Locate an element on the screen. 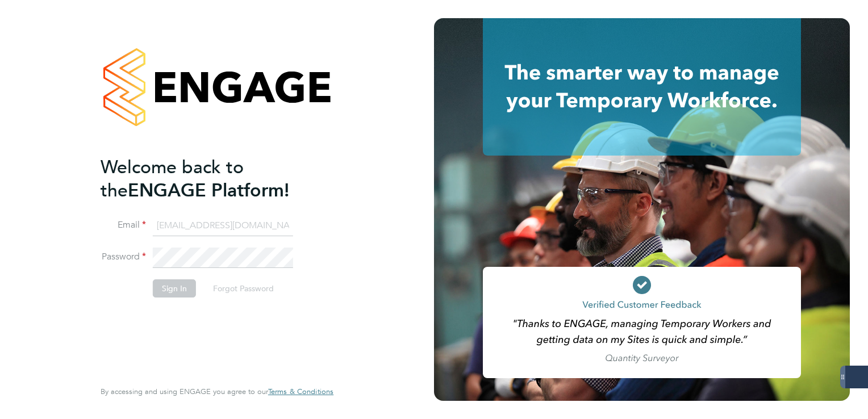 The width and height of the screenshot is (868, 419). button: Forgot Password is located at coordinates (243, 289).